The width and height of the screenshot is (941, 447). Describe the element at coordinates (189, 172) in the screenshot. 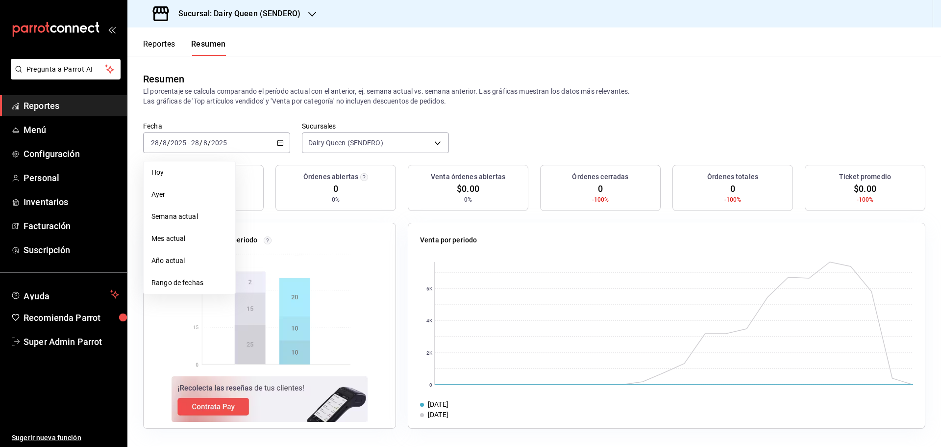

I see `span: Hoy` at that location.